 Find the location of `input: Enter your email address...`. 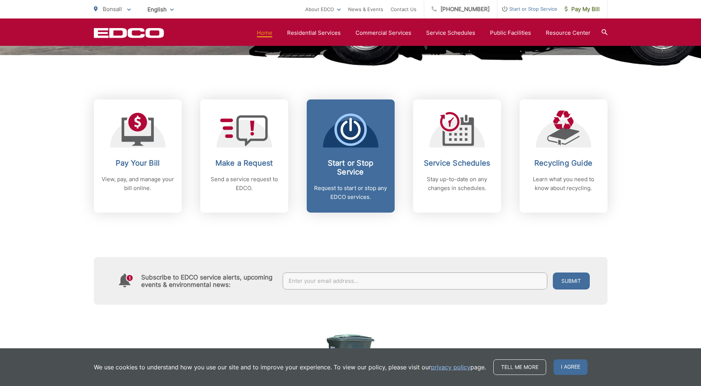

input: Enter your email address... is located at coordinates (415, 281).